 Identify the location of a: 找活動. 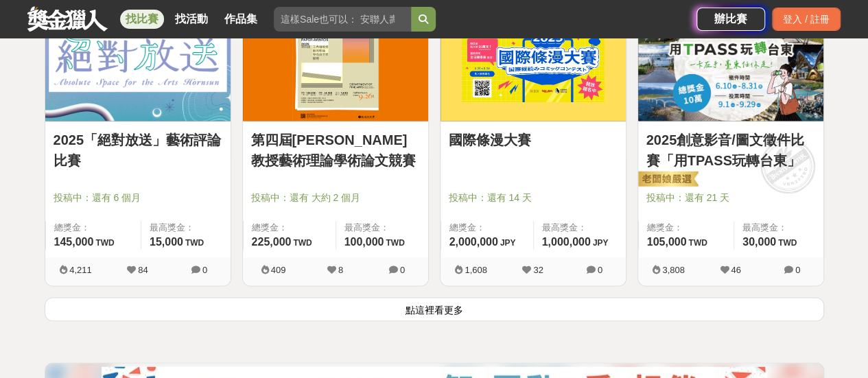
(191, 19).